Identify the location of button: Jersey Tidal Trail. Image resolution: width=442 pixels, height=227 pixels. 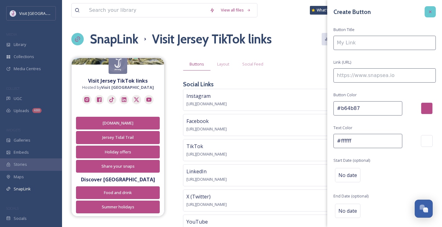
(118, 137).